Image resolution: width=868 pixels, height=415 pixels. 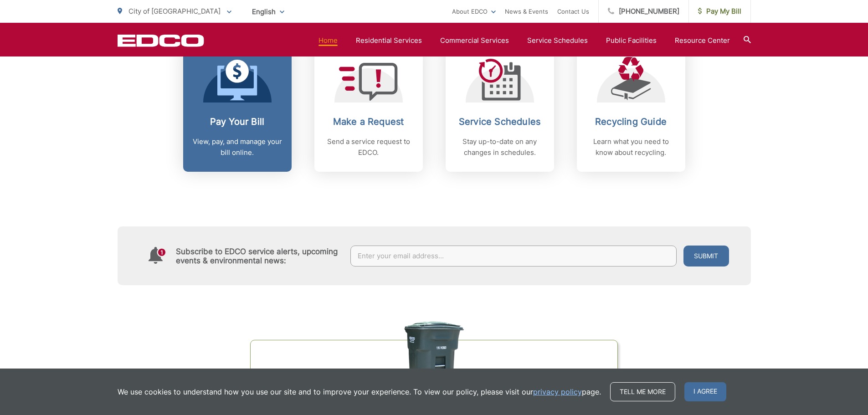 What do you see at coordinates (268, 12) in the screenshot?
I see `span: English` at bounding box center [268, 12].